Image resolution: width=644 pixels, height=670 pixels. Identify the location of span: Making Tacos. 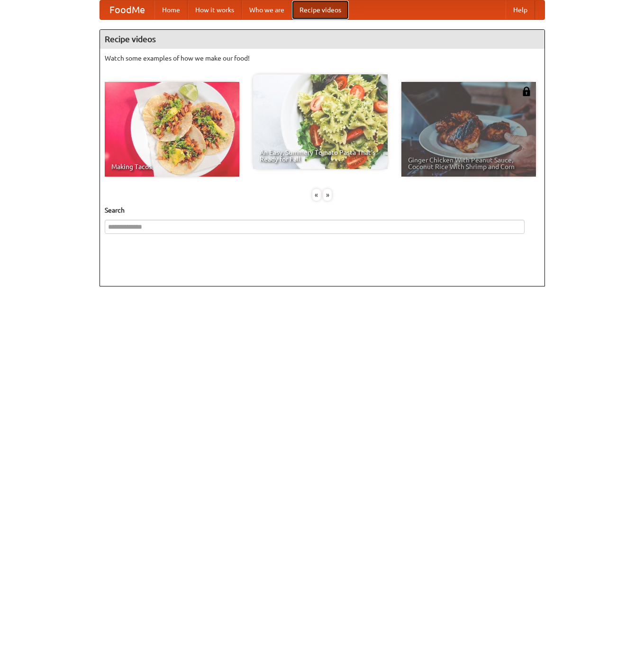
(172, 167).